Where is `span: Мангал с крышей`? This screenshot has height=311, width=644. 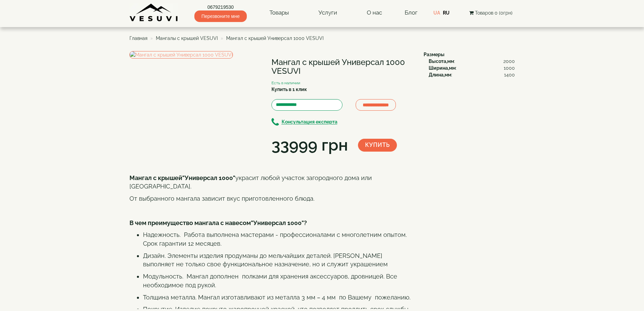 span: Мангал с крышей is located at coordinates (156, 178).